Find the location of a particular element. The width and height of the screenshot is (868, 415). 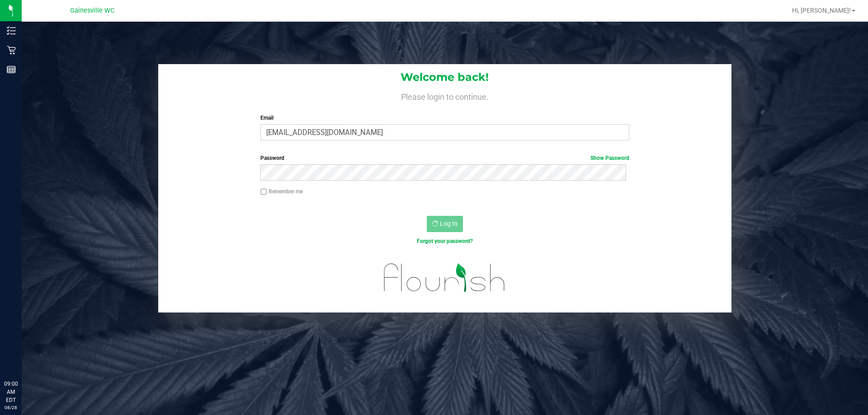

inline-svg: Retail is located at coordinates (11, 50).